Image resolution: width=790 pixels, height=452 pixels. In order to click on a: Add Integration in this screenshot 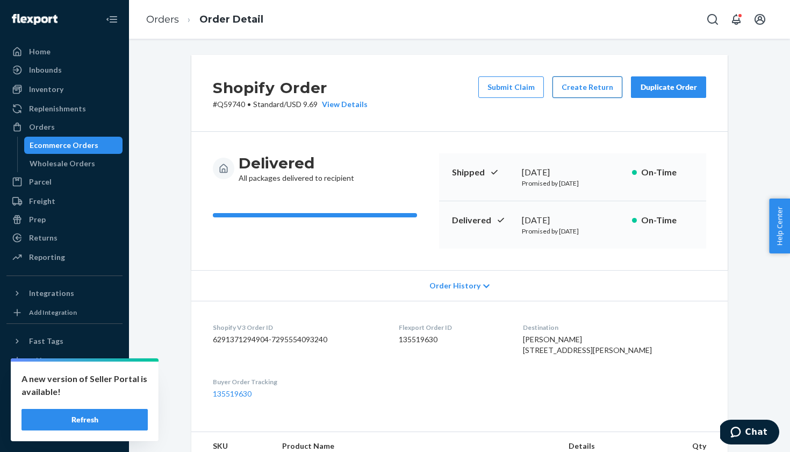, I will do `click(65, 312)`.